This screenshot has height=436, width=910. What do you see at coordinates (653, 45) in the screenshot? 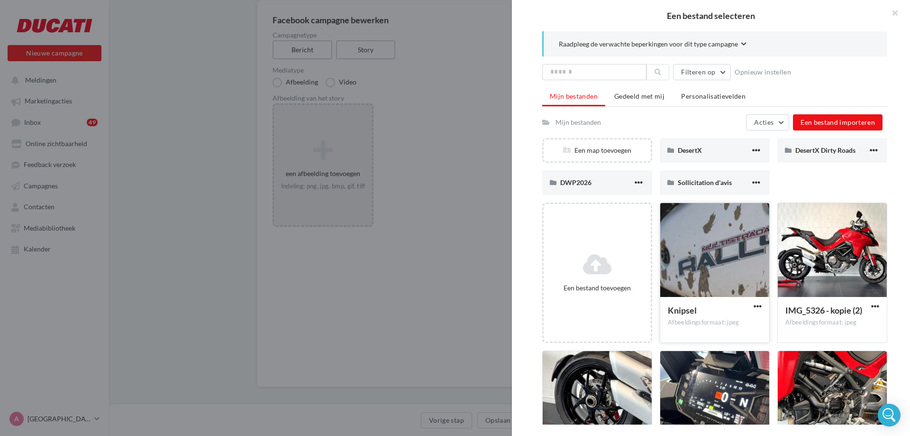
I see `button: Raadpleeg de verwachte beperkingen voor dit type campagne` at bounding box center [653, 45].